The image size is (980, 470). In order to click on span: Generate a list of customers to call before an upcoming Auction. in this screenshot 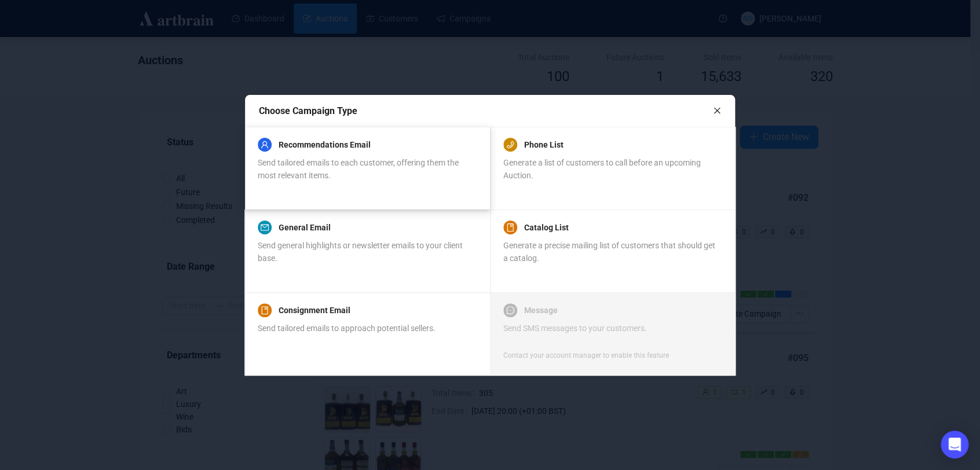, I will do `click(602, 169)`.